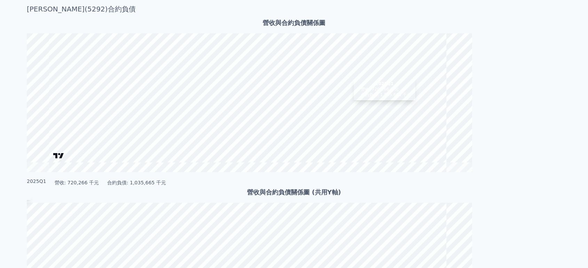  What do you see at coordinates (58, 156) in the screenshot?
I see `a: Charting by TradingView` at bounding box center [58, 156].